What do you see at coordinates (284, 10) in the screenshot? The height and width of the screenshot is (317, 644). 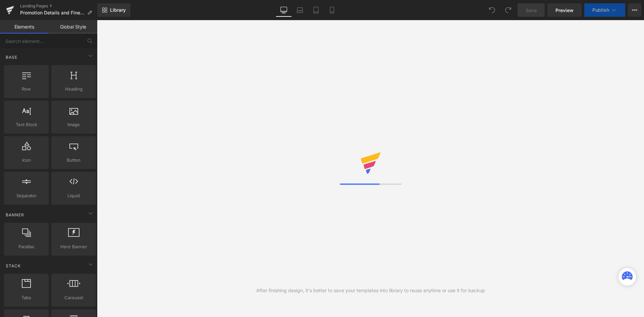 I see `a: Desktop` at bounding box center [284, 10].